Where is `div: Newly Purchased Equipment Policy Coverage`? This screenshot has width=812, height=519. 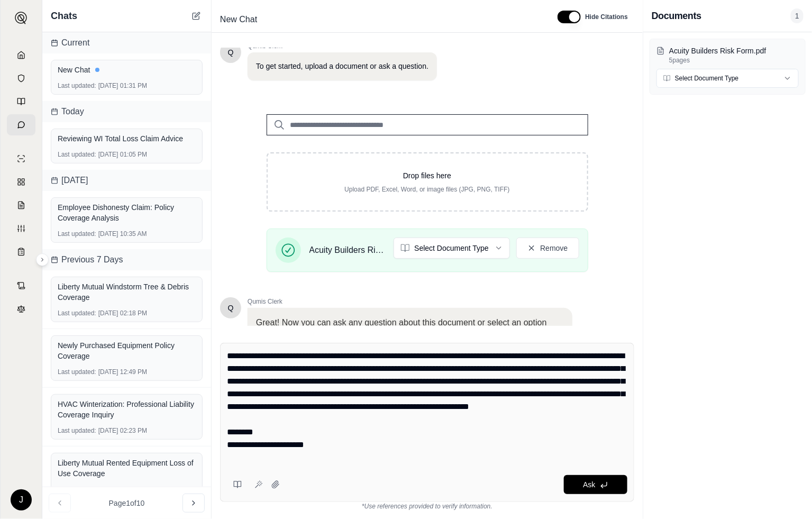
div: Newly Purchased Equipment Policy Coverage is located at coordinates (127, 351).